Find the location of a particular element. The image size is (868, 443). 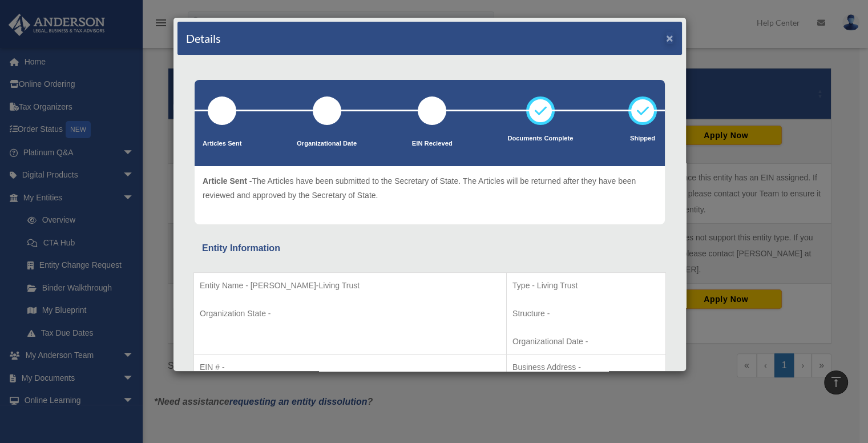

p: EIN # - is located at coordinates (350, 367).